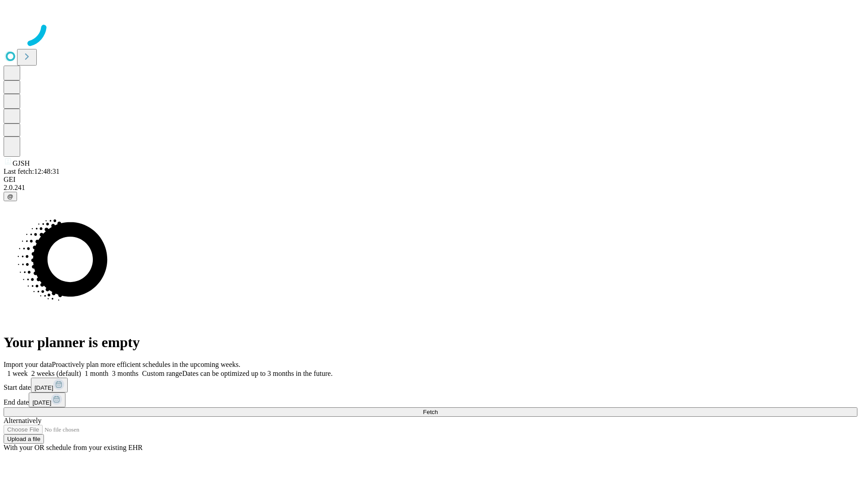 This screenshot has height=485, width=861. What do you see at coordinates (431, 342) in the screenshot?
I see `h1: Your planner is empty` at bounding box center [431, 342].